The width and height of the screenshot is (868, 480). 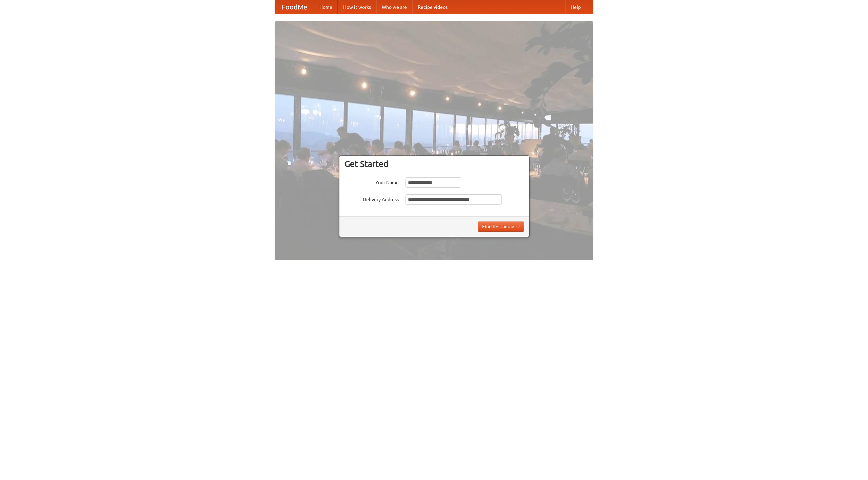 I want to click on h3: Get Started, so click(x=434, y=164).